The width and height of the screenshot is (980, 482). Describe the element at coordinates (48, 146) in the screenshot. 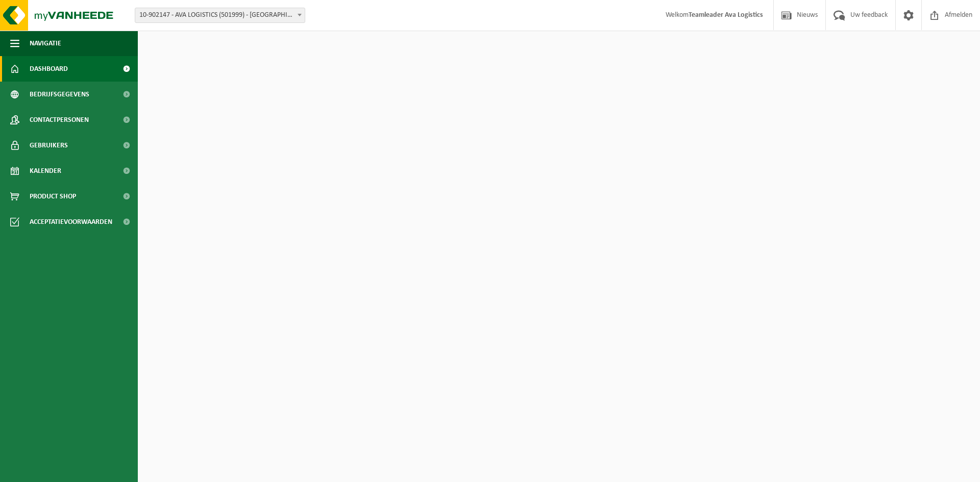

I see `span: Gebruikers` at that location.